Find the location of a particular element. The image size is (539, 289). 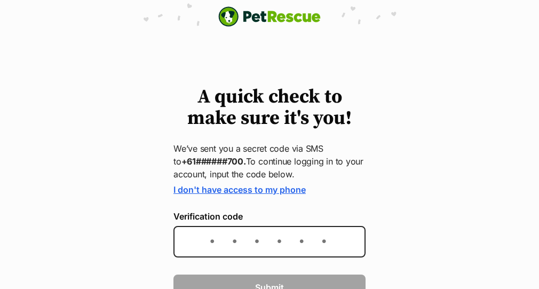

a: PetRescue is located at coordinates (269, 17).